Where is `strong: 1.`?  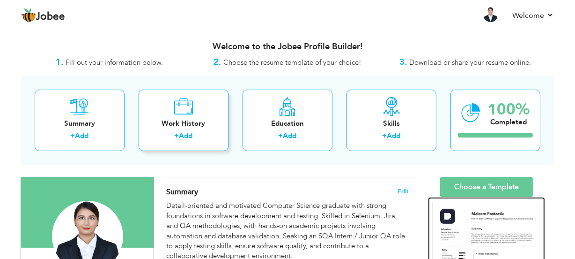 strong: 1. is located at coordinates (60, 62).